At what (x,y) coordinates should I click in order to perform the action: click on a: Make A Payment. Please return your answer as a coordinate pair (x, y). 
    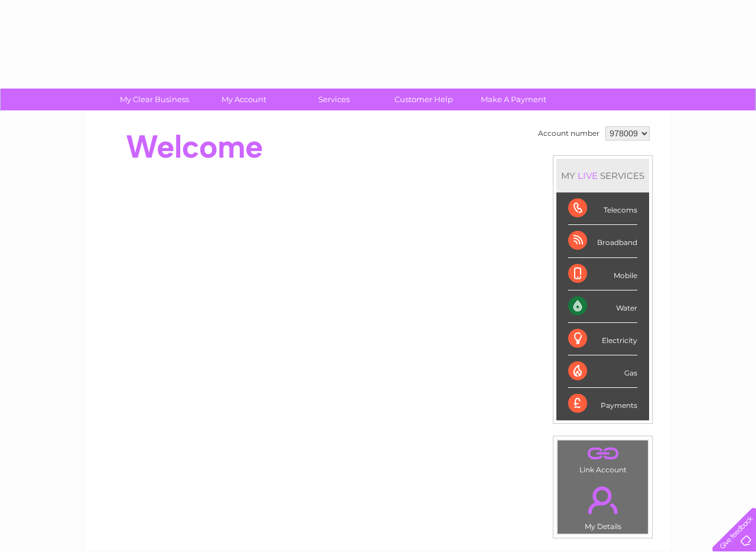
    Looking at the image, I should click on (514, 100).